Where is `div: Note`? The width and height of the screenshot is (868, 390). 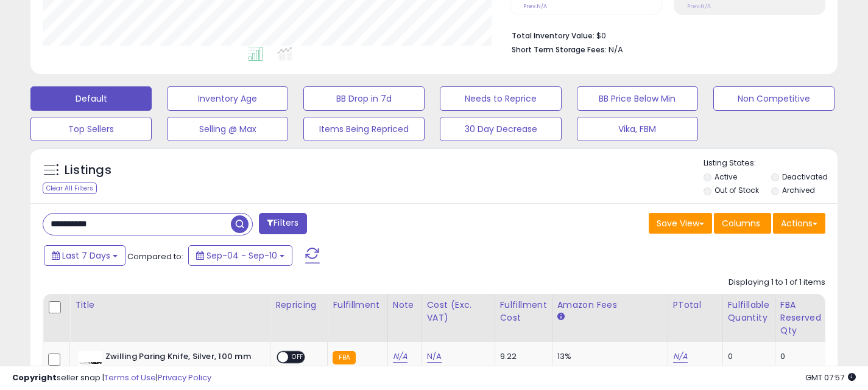
div: Note is located at coordinates (405, 306).